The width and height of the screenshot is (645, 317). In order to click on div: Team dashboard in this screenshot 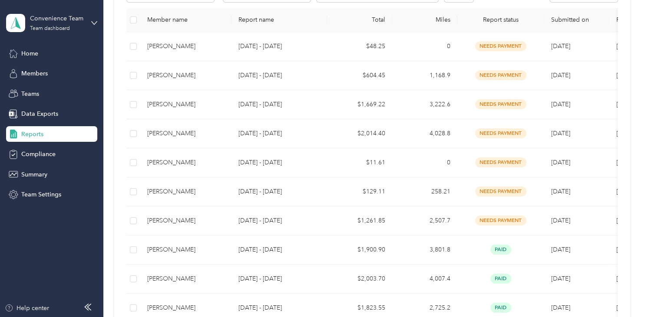, I will do `click(50, 29)`.